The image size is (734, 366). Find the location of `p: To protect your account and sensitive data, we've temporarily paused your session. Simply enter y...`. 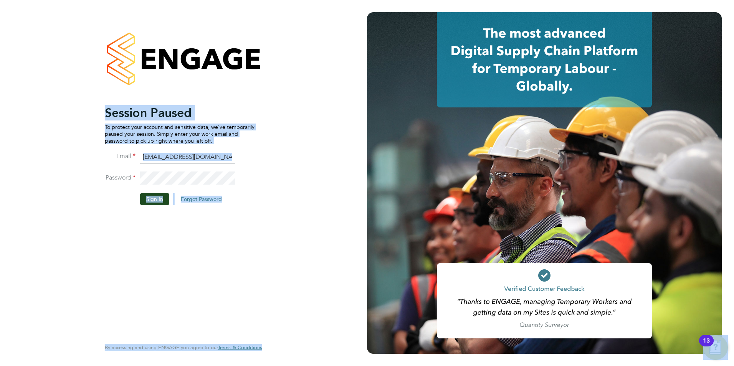

p: To protect your account and sensitive data, we've temporarily paused your session. Simply enter y... is located at coordinates (180, 134).